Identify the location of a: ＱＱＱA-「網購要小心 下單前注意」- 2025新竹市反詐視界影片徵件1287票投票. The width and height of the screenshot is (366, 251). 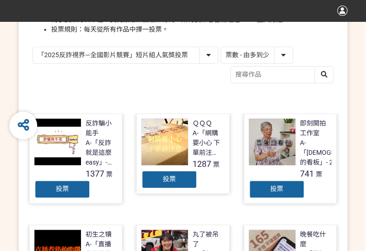
(183, 153).